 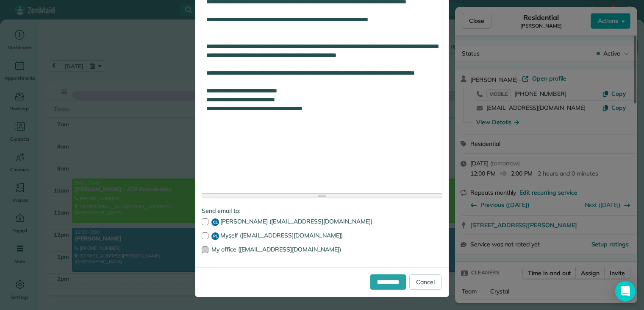 What do you see at coordinates (215, 236) in the screenshot?
I see `span: PL` at bounding box center [215, 236].